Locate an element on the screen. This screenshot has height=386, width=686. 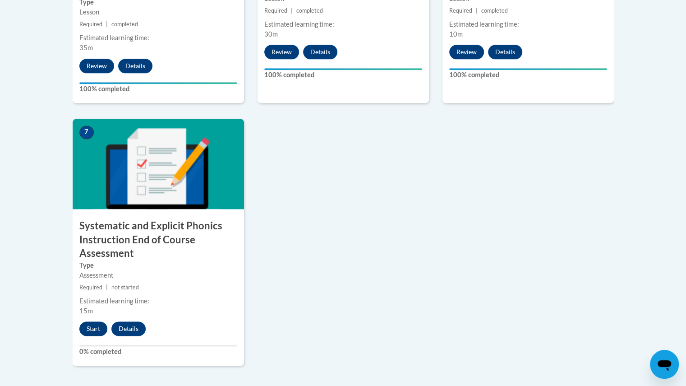
h3: Systematic and Explicit Phonics Instruction End of Course Assessment is located at coordinates (158, 239).